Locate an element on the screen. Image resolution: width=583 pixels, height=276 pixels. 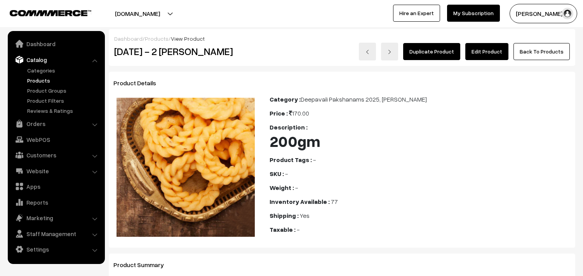
a: Product Groups is located at coordinates (64, 90).